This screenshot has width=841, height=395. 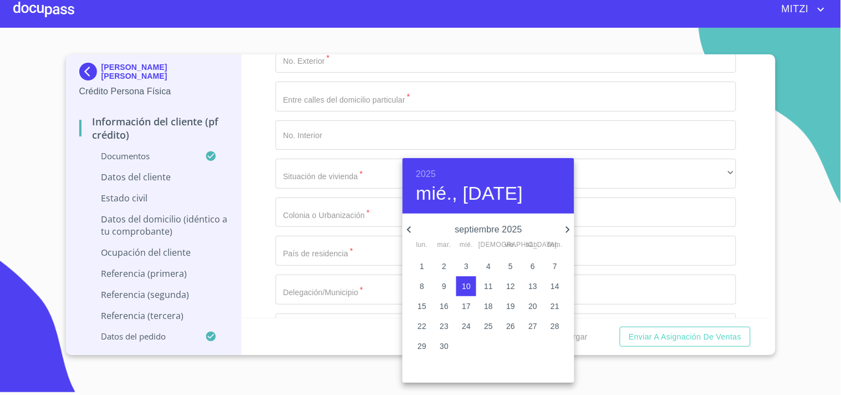 What do you see at coordinates (533, 286) in the screenshot?
I see `p: 13` at bounding box center [533, 286].